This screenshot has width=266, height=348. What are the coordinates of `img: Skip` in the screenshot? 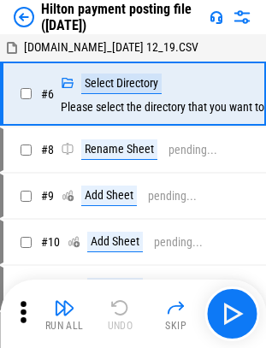 It's located at (176, 308).